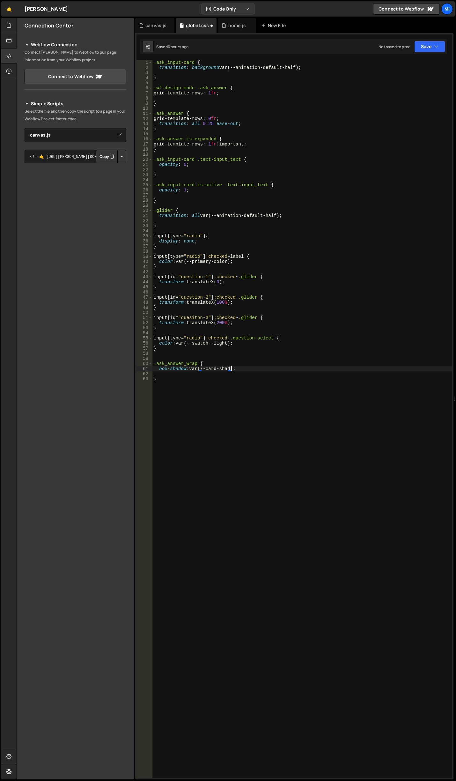 The height and width of the screenshot is (781, 456). What do you see at coordinates (144, 88) in the screenshot?
I see `div: 6` at bounding box center [144, 88].